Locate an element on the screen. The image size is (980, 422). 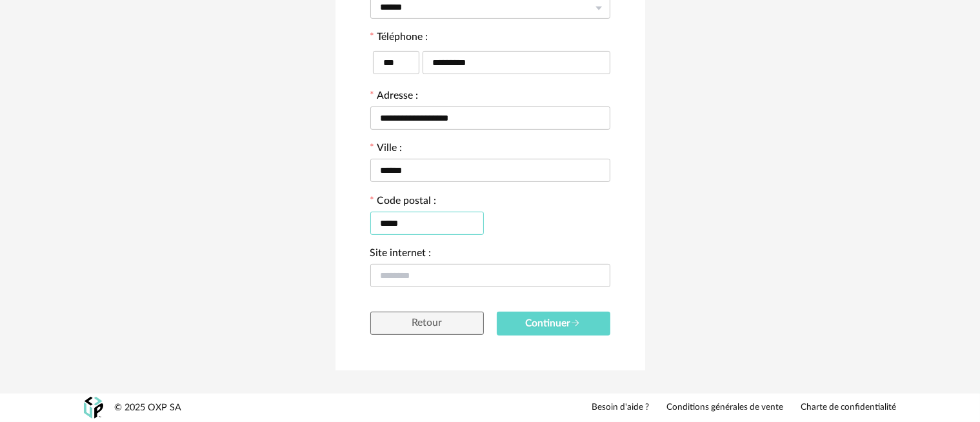
button: Continuer is located at coordinates (554, 323).